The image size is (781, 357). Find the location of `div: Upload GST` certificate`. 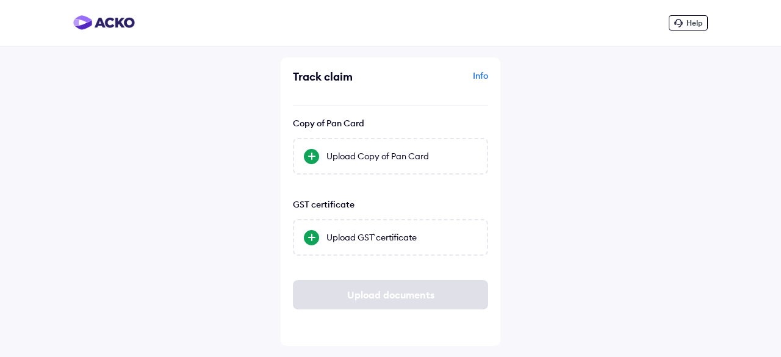

div: Upload GST` certificate is located at coordinates (402, 237).